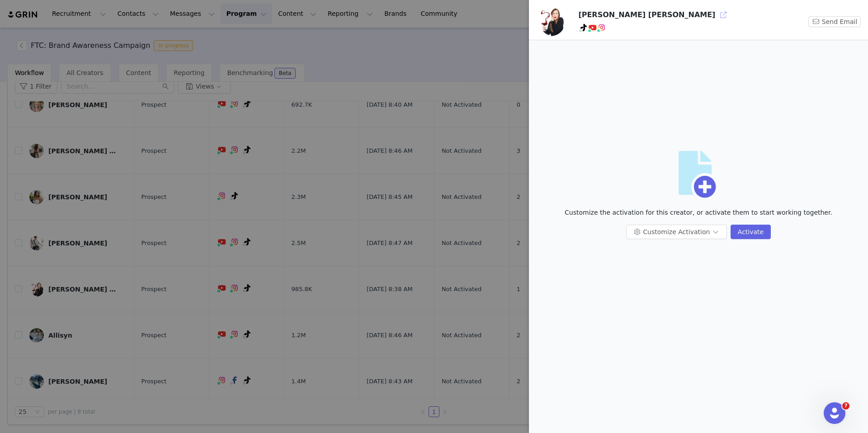  Describe the element at coordinates (846, 405) in the screenshot. I see `span: 7` at that location.